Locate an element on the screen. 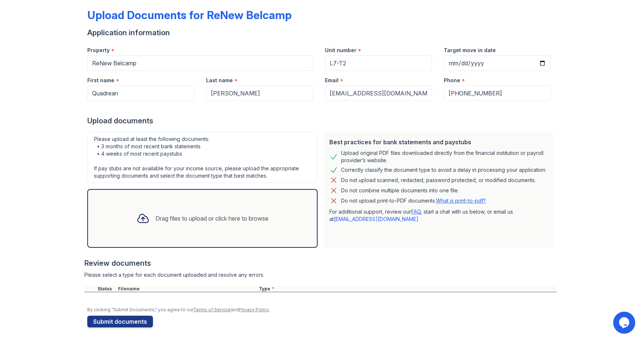 The height and width of the screenshot is (341, 644). div: Upload Documents for ReNew Belcamp is located at coordinates (189, 15).